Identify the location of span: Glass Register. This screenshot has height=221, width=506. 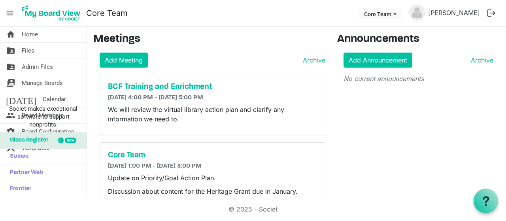
(27, 140).